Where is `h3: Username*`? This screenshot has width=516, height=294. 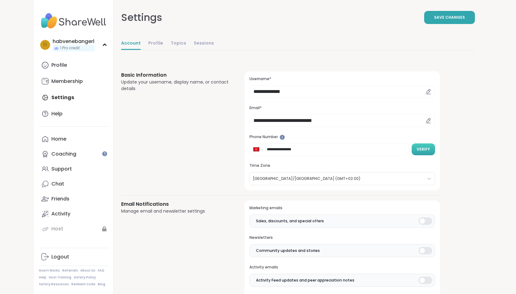 h3: Username* is located at coordinates (342, 79).